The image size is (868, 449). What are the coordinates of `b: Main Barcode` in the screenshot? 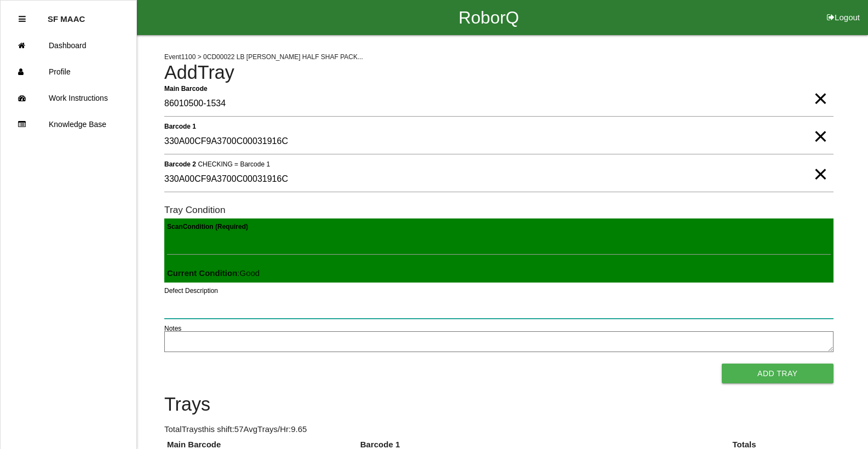 It's located at (186, 88).